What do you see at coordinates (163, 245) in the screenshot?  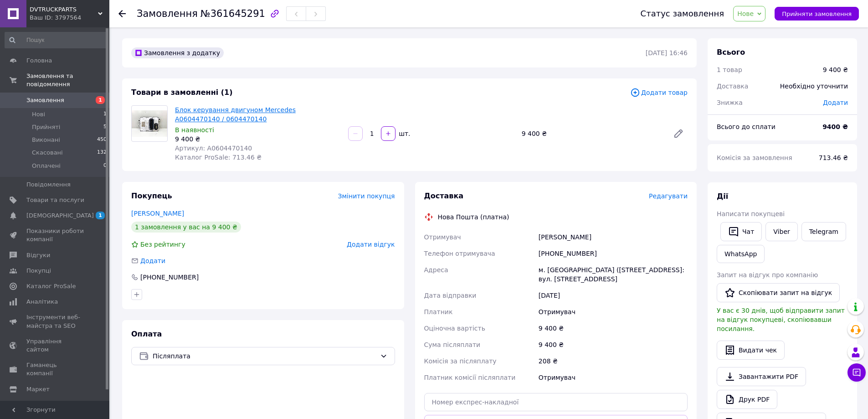 I see `span: Без рейтингу` at bounding box center [163, 245].